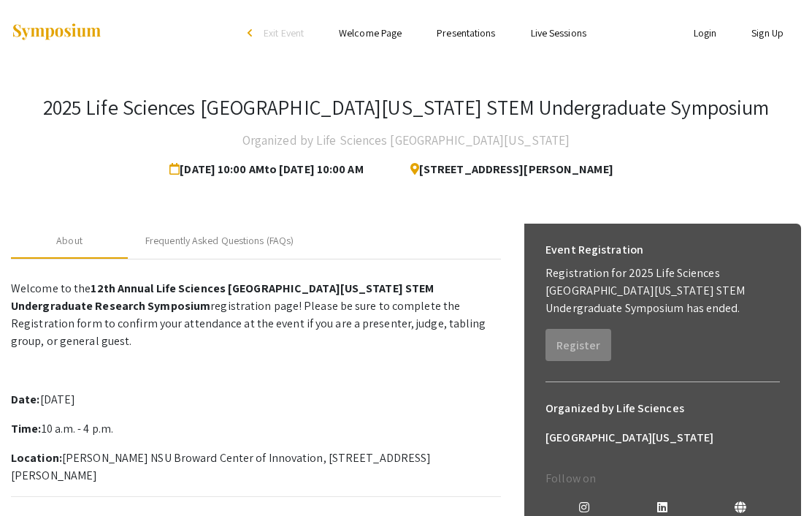 This screenshot has width=812, height=516. What do you see at coordinates (252, 33) in the screenshot?
I see `div: arrow_back_ios` at bounding box center [252, 33].